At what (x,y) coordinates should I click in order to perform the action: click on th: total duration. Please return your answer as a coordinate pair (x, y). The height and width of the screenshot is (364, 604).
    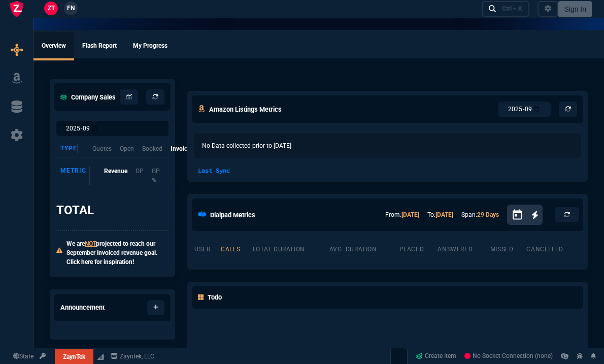
    Looking at the image, I should click on (290, 248).